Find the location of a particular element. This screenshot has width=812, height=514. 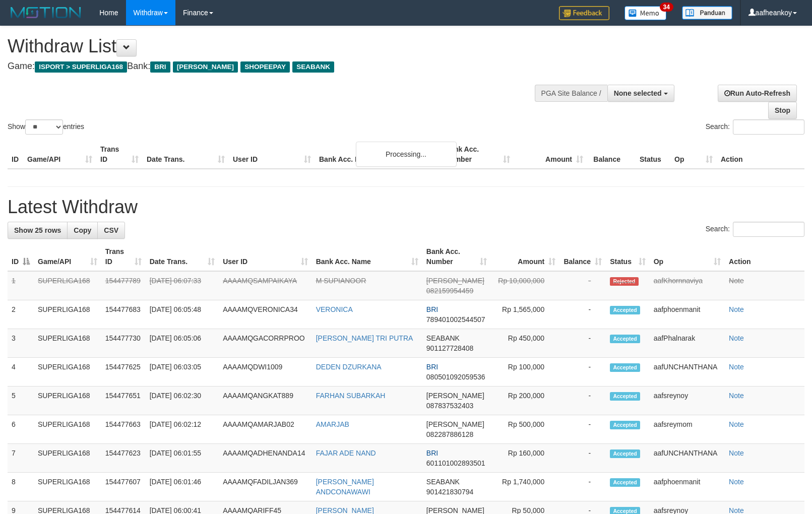

td: 154477663 is located at coordinates (123, 429).